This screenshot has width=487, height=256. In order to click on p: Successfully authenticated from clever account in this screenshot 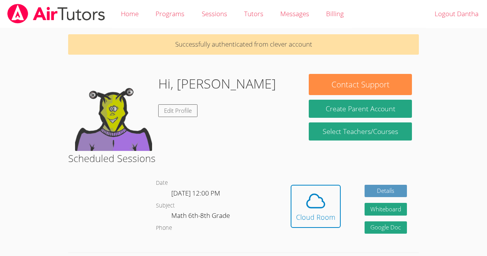, I will do `click(243, 44)`.